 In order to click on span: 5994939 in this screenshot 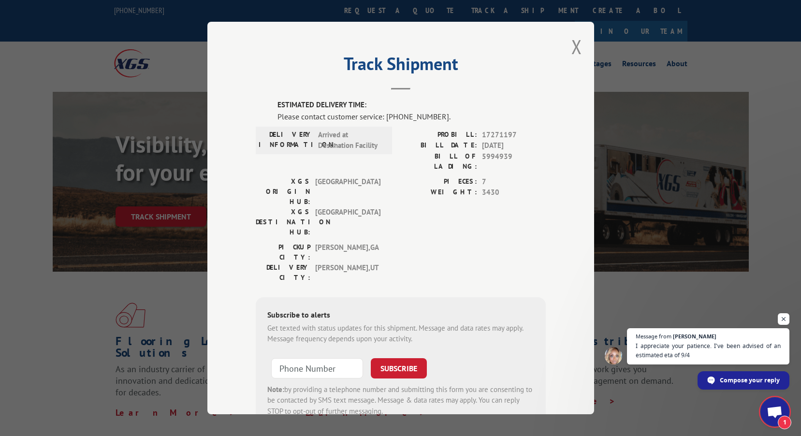, I will do `click(514, 161)`.